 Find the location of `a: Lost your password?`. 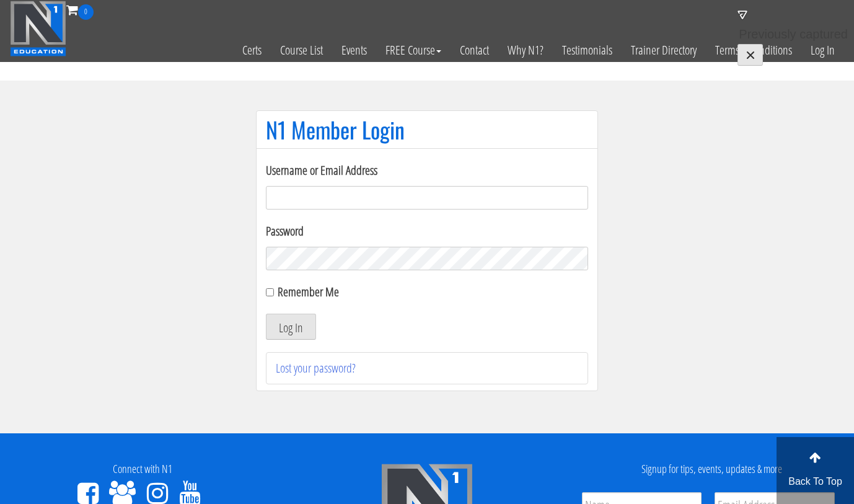

a: Lost your password? is located at coordinates (315, 368).